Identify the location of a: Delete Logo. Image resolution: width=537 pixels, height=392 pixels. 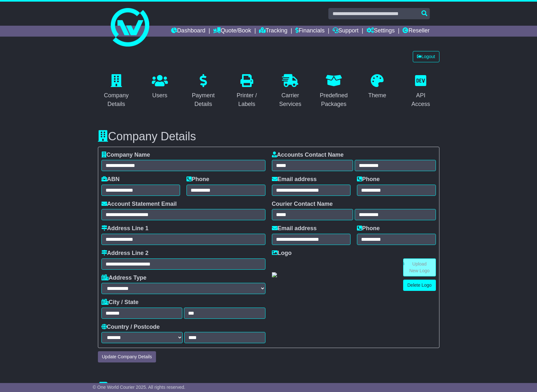
(420, 285).